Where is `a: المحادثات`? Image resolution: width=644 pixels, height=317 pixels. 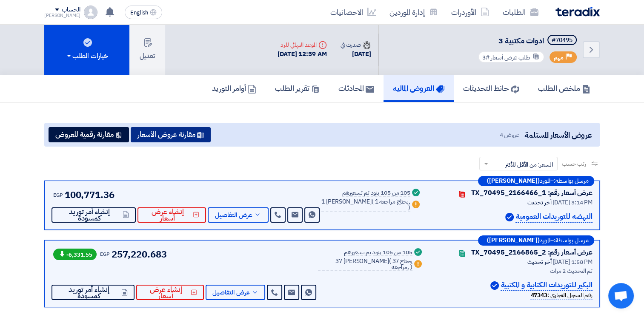 a: المحادثات is located at coordinates (356, 88).